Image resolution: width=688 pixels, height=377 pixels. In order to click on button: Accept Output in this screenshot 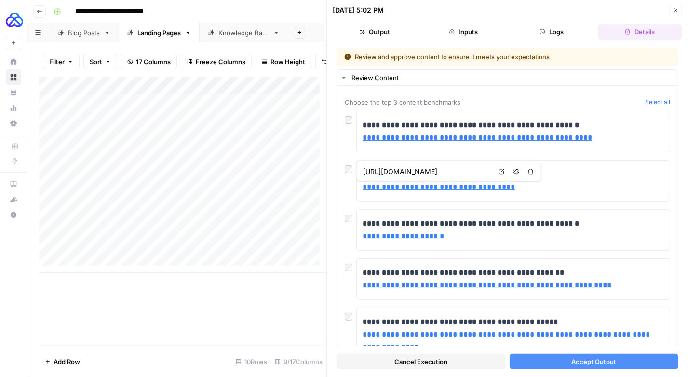, I will do `click(594, 362)`.